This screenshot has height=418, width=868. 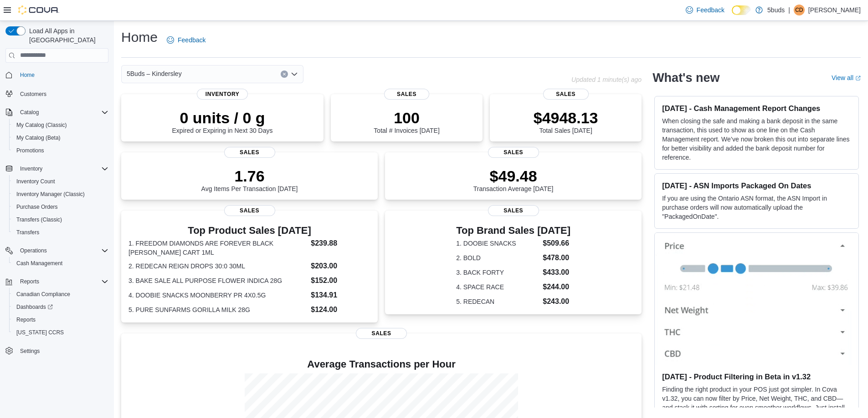 What do you see at coordinates (218, 281) in the screenshot?
I see `dt: 3. BAKE SALE ALL PURPOSE FLOWER INDICA 28G` at bounding box center [218, 281].